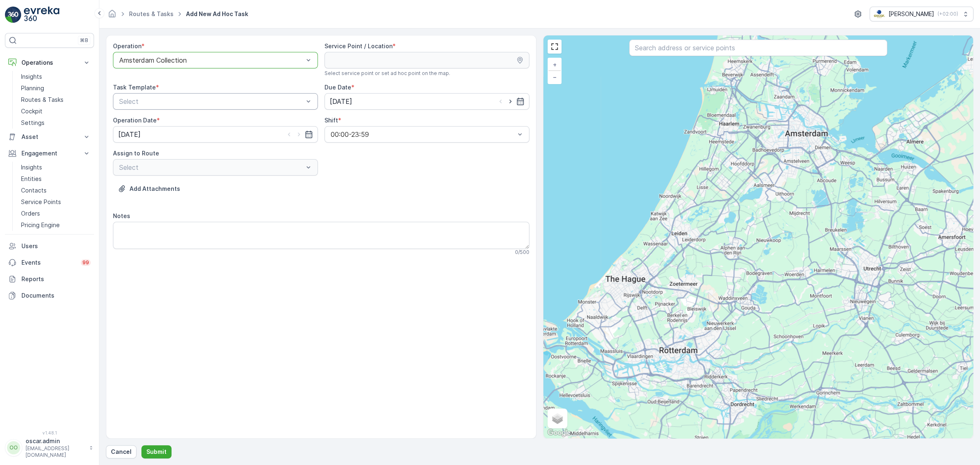 This screenshot has width=980, height=465. I want to click on a: Layers, so click(557, 419).